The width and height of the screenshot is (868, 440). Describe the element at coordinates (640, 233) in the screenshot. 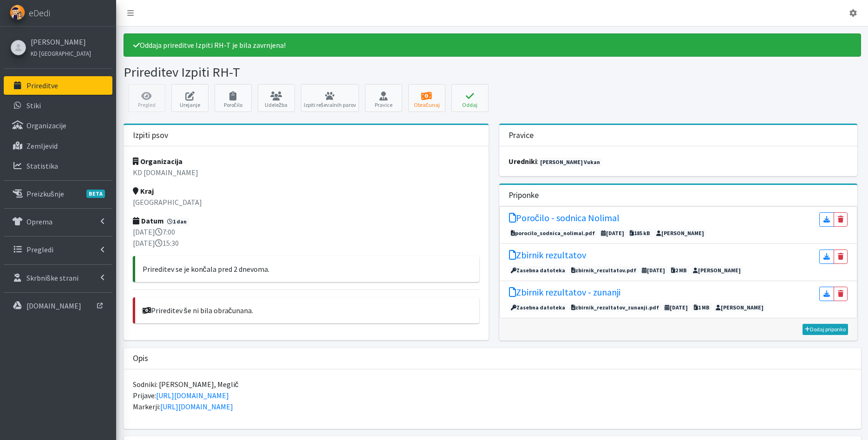

I see `span: 185 kB` at that location.